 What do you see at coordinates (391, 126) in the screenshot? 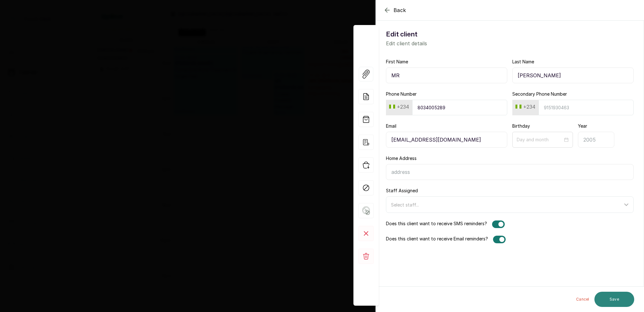
I see `label: Email` at bounding box center [391, 126].